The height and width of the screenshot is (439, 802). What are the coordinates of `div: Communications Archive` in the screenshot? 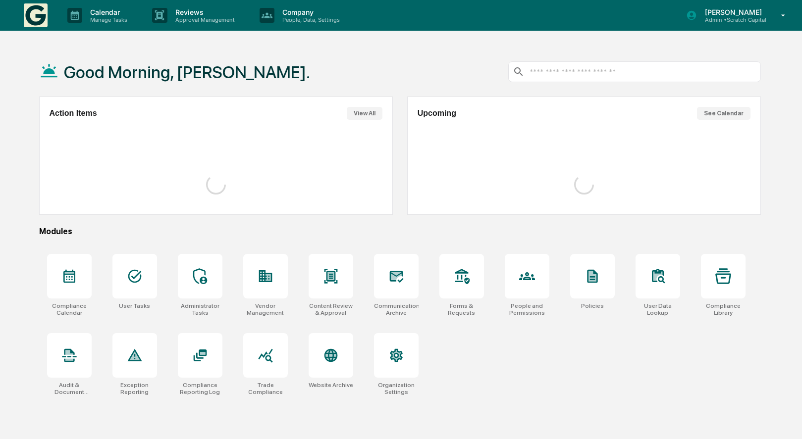 It's located at (396, 310).